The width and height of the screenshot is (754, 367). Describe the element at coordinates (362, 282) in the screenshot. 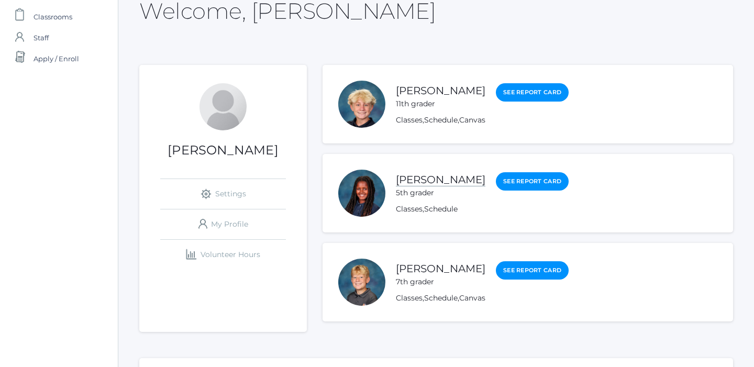

I see `div: Parker Hosking` at that location.